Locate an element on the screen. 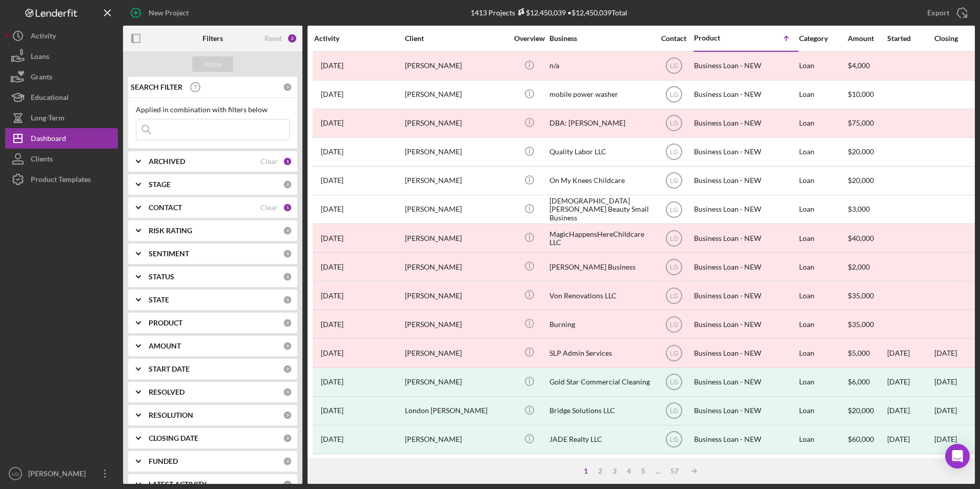  div: 57 is located at coordinates (674, 472).